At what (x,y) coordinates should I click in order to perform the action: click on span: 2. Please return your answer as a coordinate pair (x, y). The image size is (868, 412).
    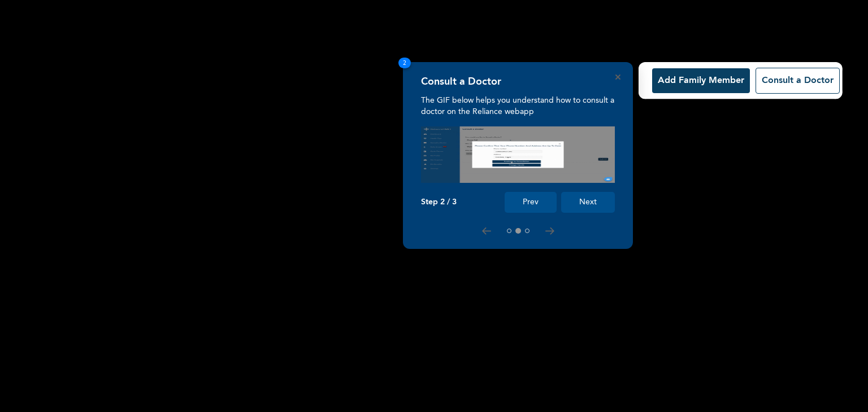
    Looking at the image, I should click on (404, 62).